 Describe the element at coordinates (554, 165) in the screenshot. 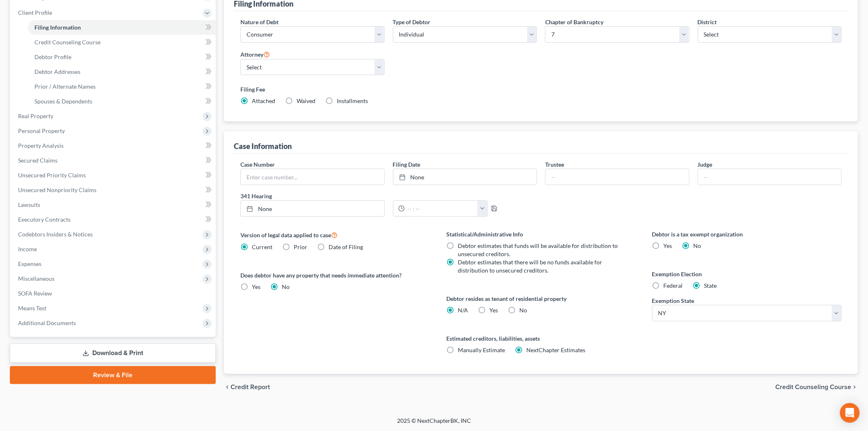

I see `label: Trustee` at that location.